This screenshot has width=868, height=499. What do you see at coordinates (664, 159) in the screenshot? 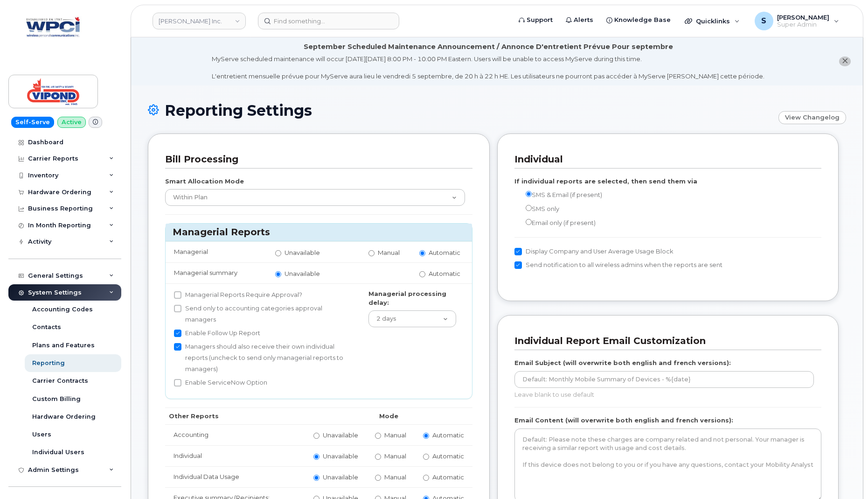
I see `h3: Individual` at bounding box center [664, 159].